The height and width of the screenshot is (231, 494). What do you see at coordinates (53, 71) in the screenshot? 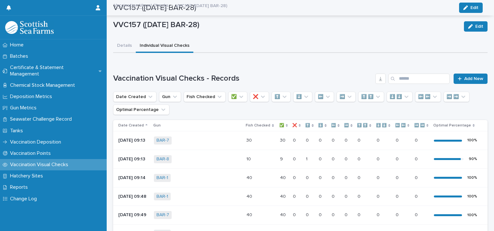
I see `p: Certificate & Statement Management` at bounding box center [53, 71].